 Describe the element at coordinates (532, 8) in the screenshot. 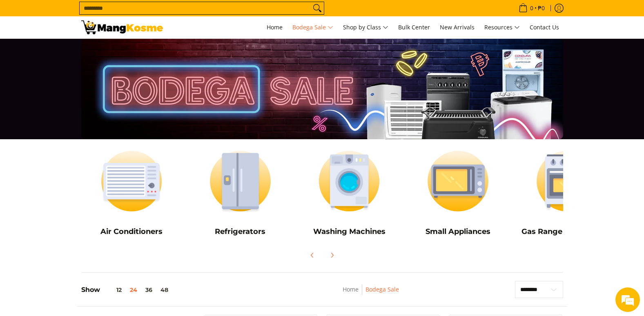

I see `span: 0` at that location.